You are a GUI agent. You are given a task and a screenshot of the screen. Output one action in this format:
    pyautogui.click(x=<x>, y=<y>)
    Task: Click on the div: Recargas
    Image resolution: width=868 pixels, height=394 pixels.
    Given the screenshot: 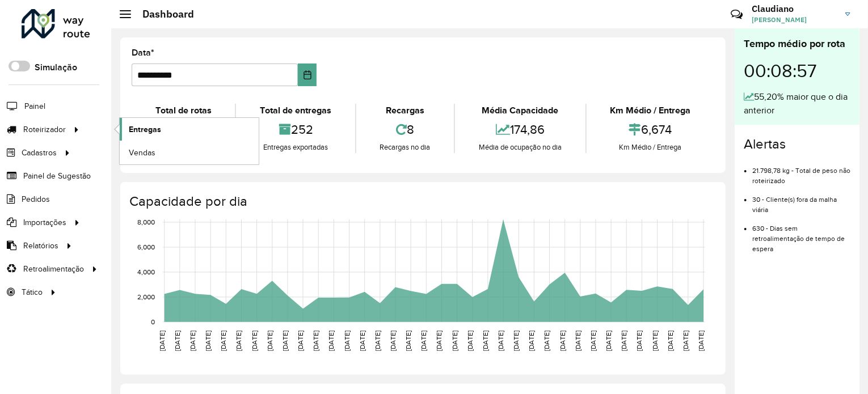 What is the action you would take?
    pyautogui.click(x=405, y=111)
    